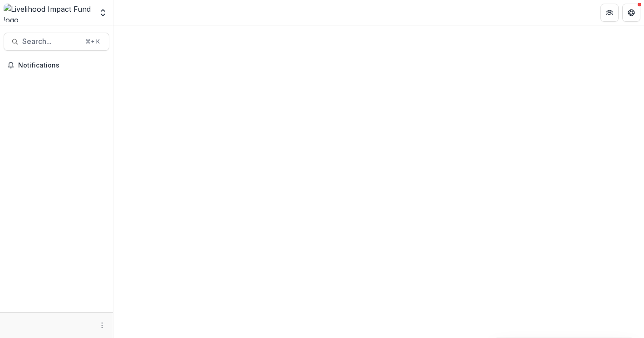 This screenshot has width=644, height=338. Describe the element at coordinates (50, 41) in the screenshot. I see `span: Search...` at that location.